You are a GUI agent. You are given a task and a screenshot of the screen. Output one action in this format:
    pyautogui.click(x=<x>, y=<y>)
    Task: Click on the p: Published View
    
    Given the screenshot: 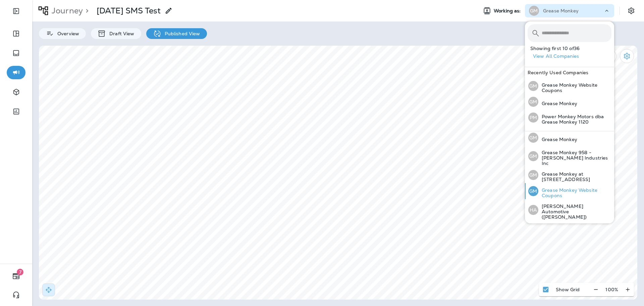 What is the action you would take?
    pyautogui.click(x=181, y=34)
    